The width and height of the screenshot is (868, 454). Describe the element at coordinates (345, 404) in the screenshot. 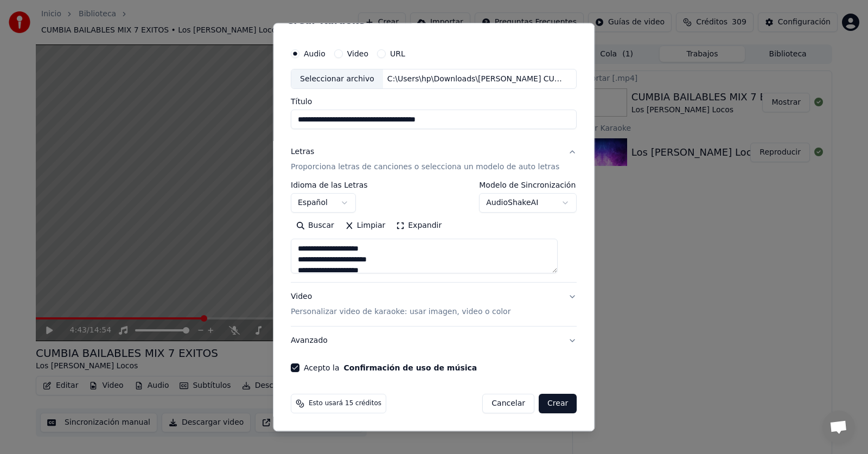

I see `span: Esto usará 15 créditos` at that location.